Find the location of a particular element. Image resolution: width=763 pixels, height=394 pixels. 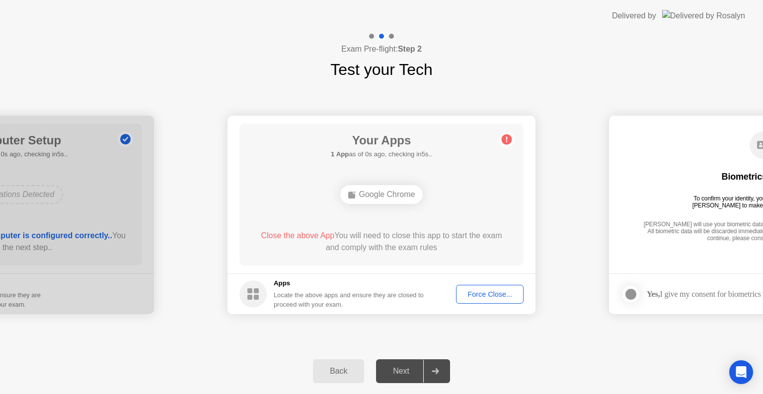

button: Back is located at coordinates (338, 371).